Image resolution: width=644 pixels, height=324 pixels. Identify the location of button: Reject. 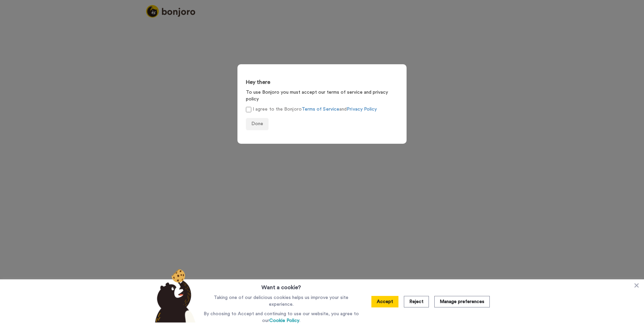
(417, 302).